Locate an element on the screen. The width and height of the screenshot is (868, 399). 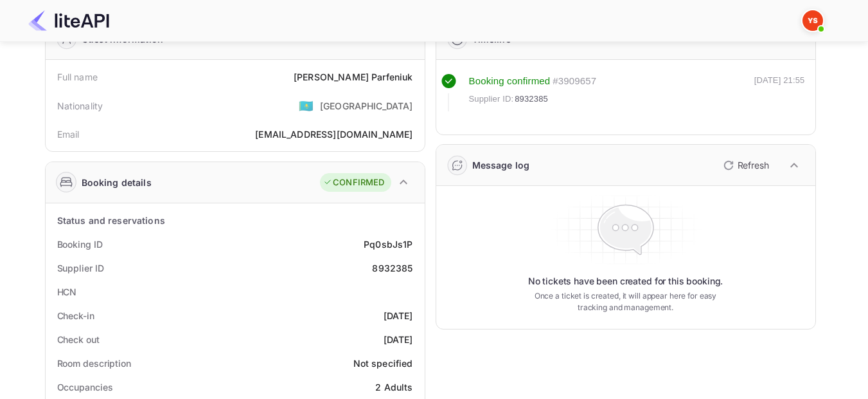
span: United States is located at coordinates (305, 105).